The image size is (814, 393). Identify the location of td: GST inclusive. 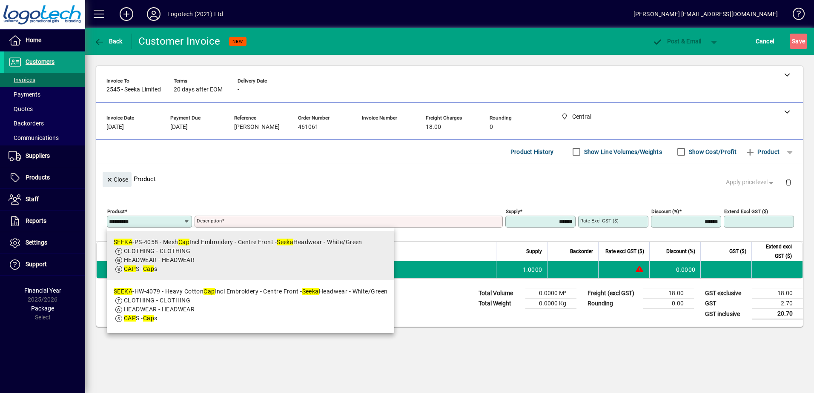
(726, 314).